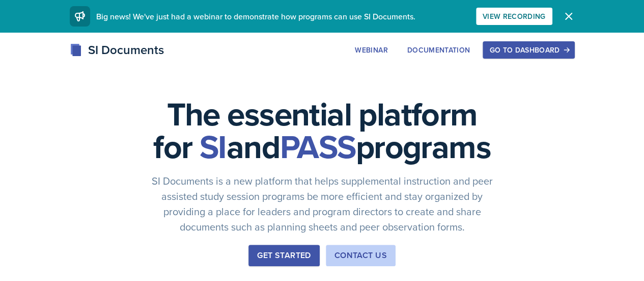 The height and width of the screenshot is (281, 644). Describe the element at coordinates (529, 50) in the screenshot. I see `div: Go to Dashboard` at that location.